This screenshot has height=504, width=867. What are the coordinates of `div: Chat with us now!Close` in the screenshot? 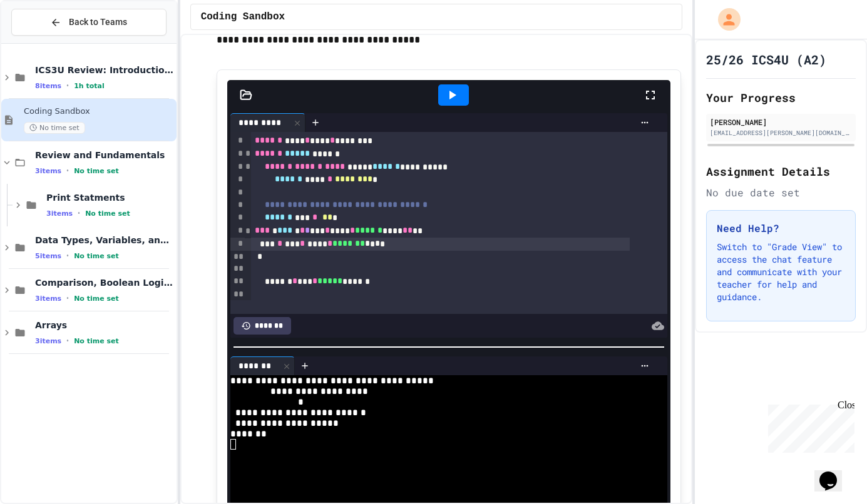 It's located at (45, 42).